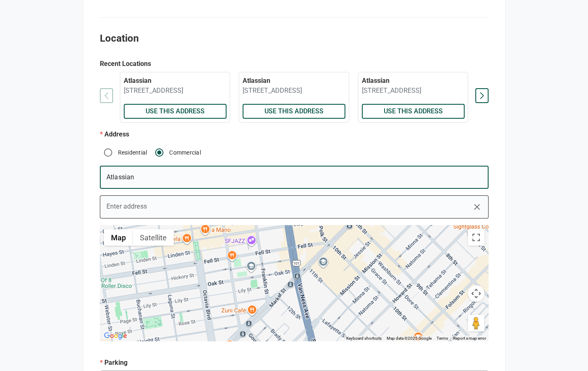 The height and width of the screenshot is (371, 588). I want to click on button: Toggle fullscreen view, so click(476, 238).